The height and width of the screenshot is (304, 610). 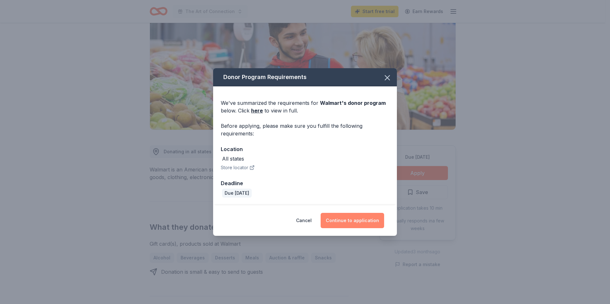 What do you see at coordinates (353, 103) in the screenshot?
I see `span: Walmart 's donor program` at bounding box center [353, 103].